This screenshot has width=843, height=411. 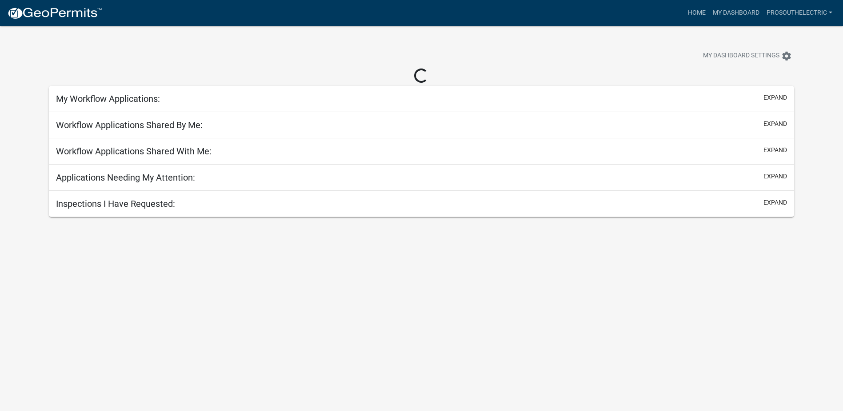 I want to click on h5: Workflow Applications Shared With Me:, so click(x=134, y=151).